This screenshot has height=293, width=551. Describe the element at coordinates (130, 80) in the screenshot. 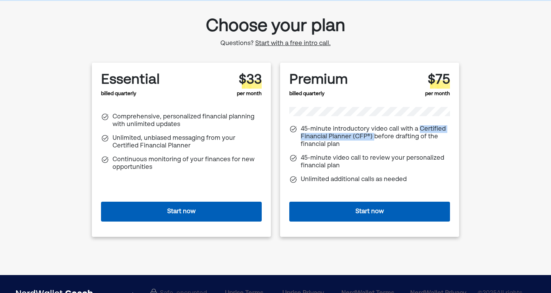

I see `div: Essential` at that location.